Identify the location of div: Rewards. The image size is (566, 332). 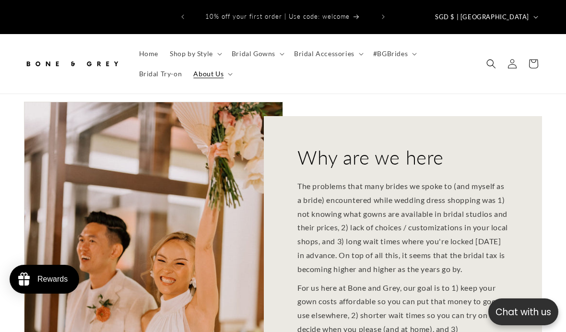
(52, 279).